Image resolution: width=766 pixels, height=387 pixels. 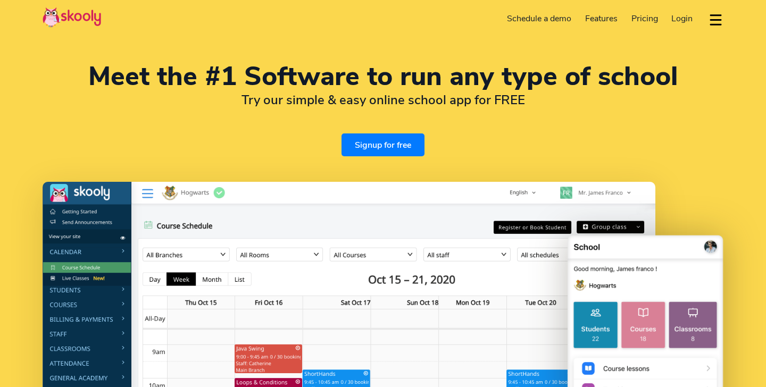 I want to click on a: Pricing, so click(x=644, y=19).